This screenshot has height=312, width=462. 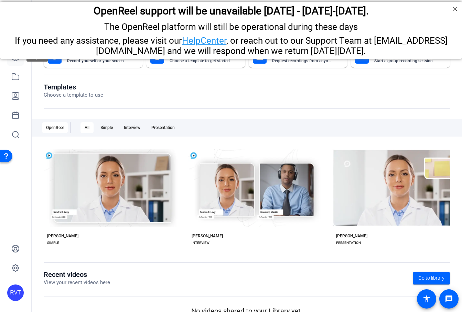 I want to click on div: Simple, so click(x=107, y=128).